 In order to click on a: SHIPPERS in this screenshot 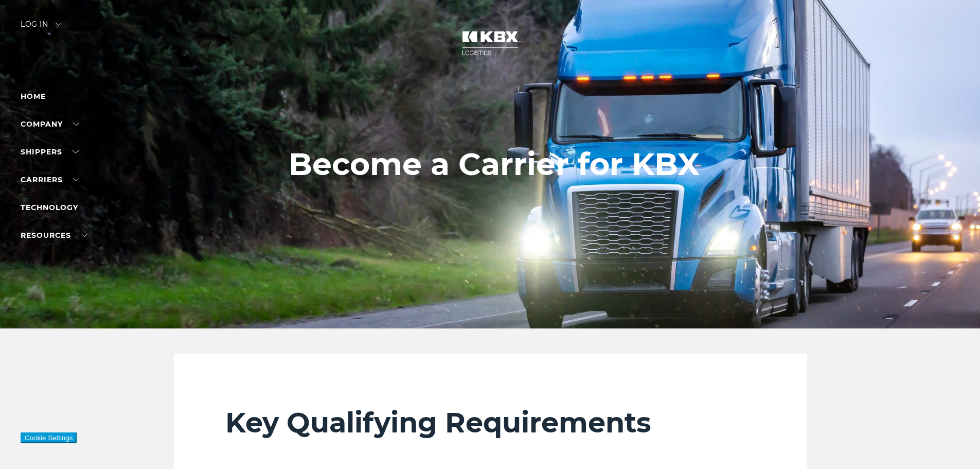, I will do `click(49, 152)`.